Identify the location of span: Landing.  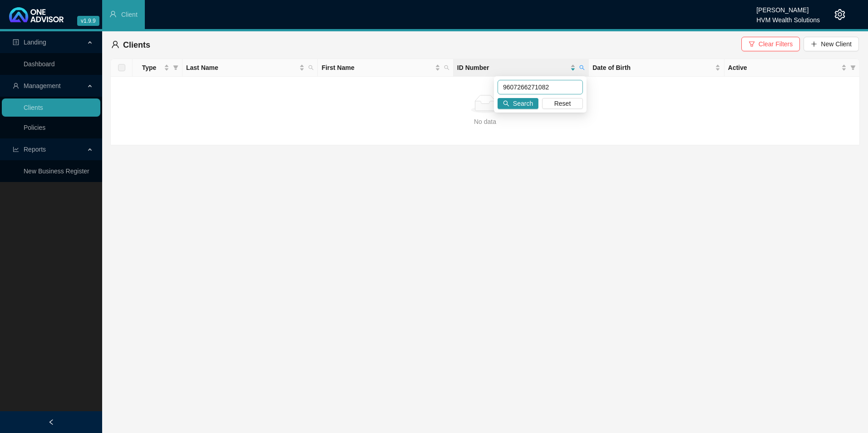
(35, 42).